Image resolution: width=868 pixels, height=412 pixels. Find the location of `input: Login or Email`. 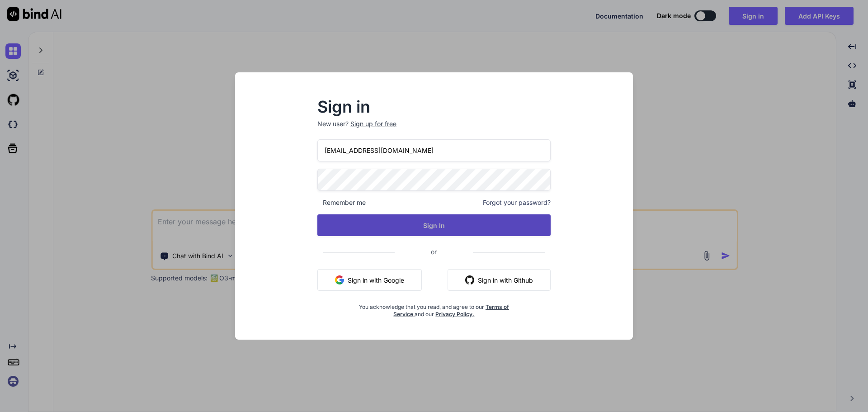

input: Login or Email is located at coordinates (434, 150).